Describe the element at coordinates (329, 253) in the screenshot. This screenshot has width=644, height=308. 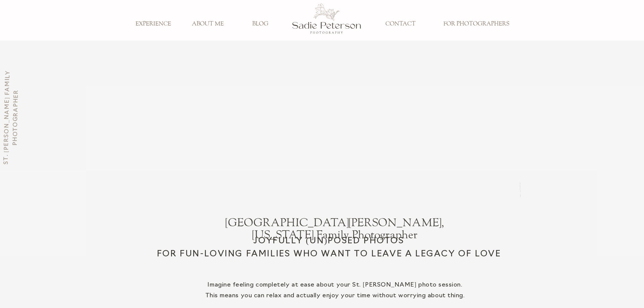
I see `h2: JOYFULLY (UN)POSED PHOTOS For fun-loving families who want to leave a legacy of love` at that location.